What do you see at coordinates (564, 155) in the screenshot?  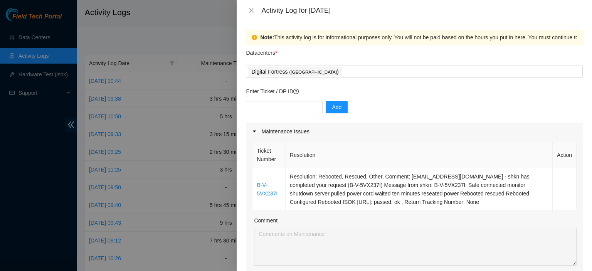 I see `th: Action` at bounding box center [564, 155].